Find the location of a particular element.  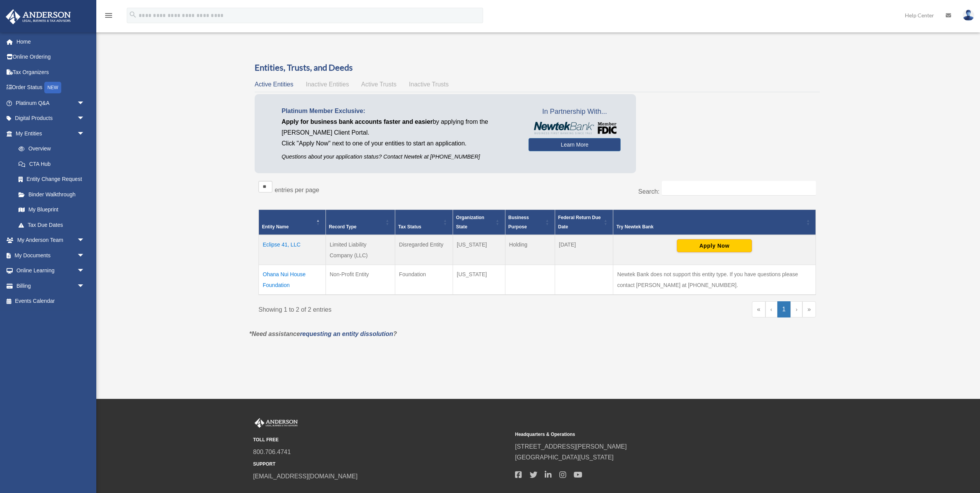

a: Overview is located at coordinates (50, 149).